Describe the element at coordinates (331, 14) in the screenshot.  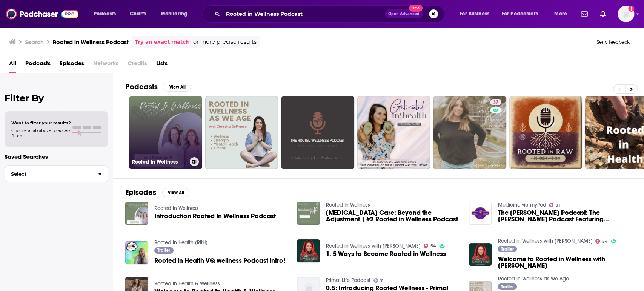
I see `div: Search podcasts, credits, & more...` at that location.